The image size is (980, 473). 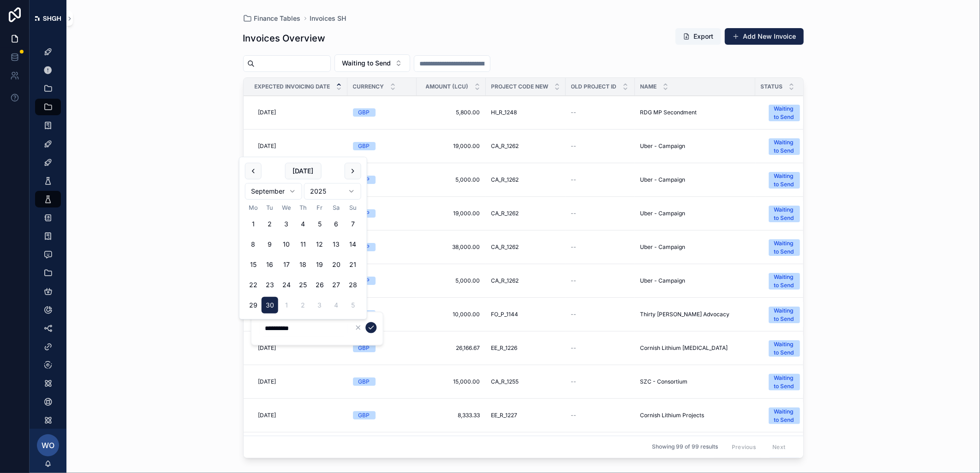 I want to click on button: Thursday, 4 September 2025, so click(x=303, y=224).